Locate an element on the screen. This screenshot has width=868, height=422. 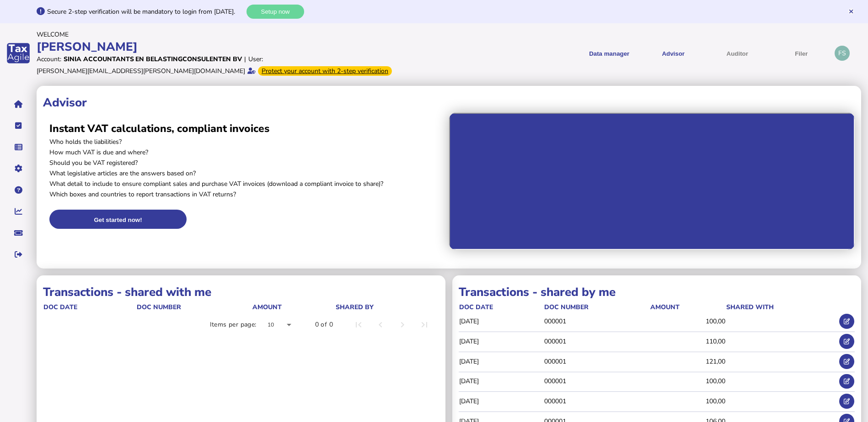
button: Data manager is located at coordinates (18, 147).